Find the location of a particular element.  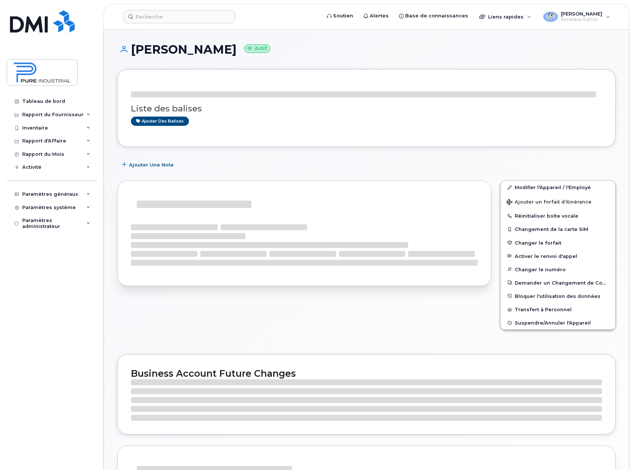

button: Changer le numéro is located at coordinates (558, 269).